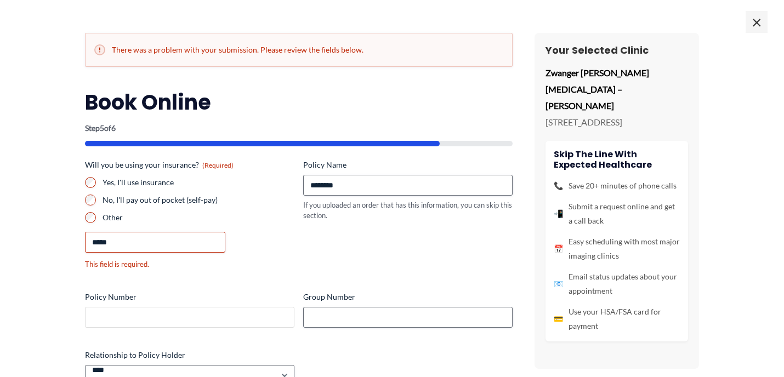  Describe the element at coordinates (617, 160) in the screenshot. I see `h4: Skip the line with Expected Healthcare` at that location.